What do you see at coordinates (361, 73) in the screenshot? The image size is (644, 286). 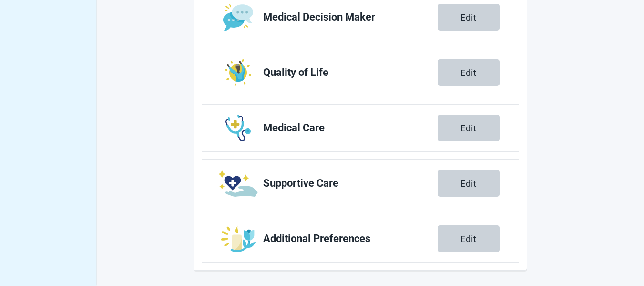 I see `a: Edit Quality of Life section` at bounding box center [361, 73].